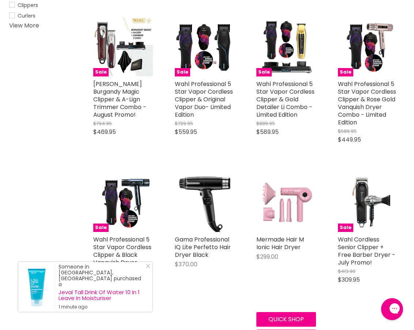  What do you see at coordinates (123, 46) in the screenshot?
I see `img: Wahl Burgandy Magic Clipper & A-Lign Trimmer Combo - August Promo!` at bounding box center [123, 46].